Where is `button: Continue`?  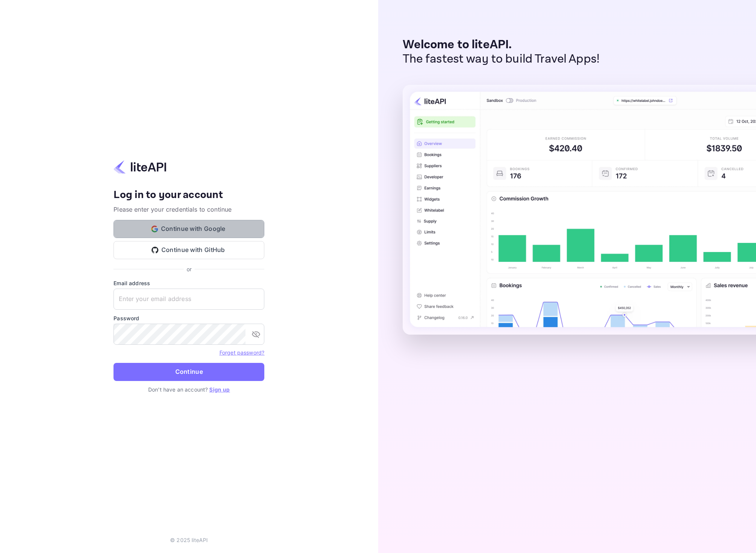
button: Continue is located at coordinates (189, 371).